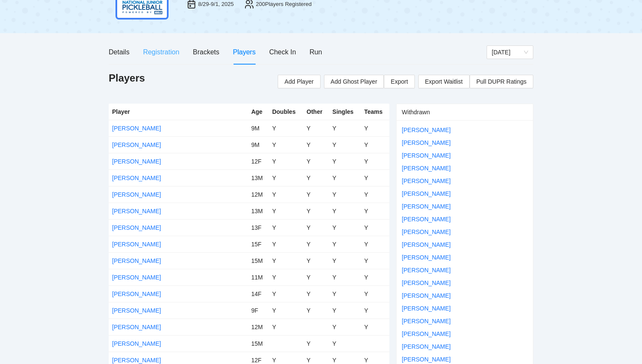 This screenshot has width=642, height=364. What do you see at coordinates (316, 112) in the screenshot?
I see `div: Other` at bounding box center [316, 112].